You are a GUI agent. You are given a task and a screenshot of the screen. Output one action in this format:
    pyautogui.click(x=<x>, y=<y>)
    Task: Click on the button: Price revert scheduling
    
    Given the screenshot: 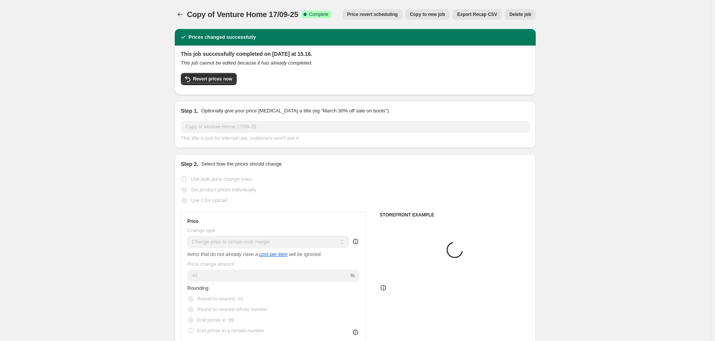 What is the action you would take?
    pyautogui.click(x=372, y=14)
    